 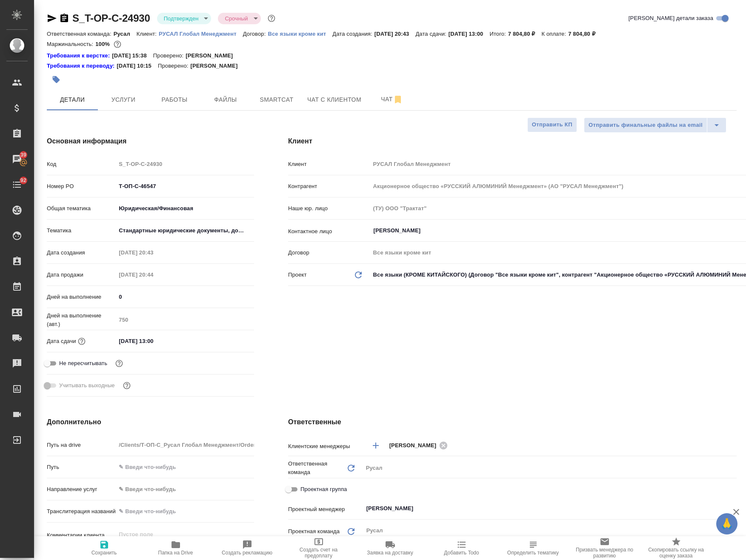 I want to click on button: Добавить менеджера, so click(x=376, y=445).